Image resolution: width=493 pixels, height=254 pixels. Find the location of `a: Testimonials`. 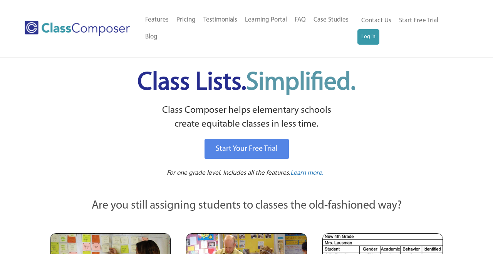

a: Testimonials is located at coordinates (220, 20).